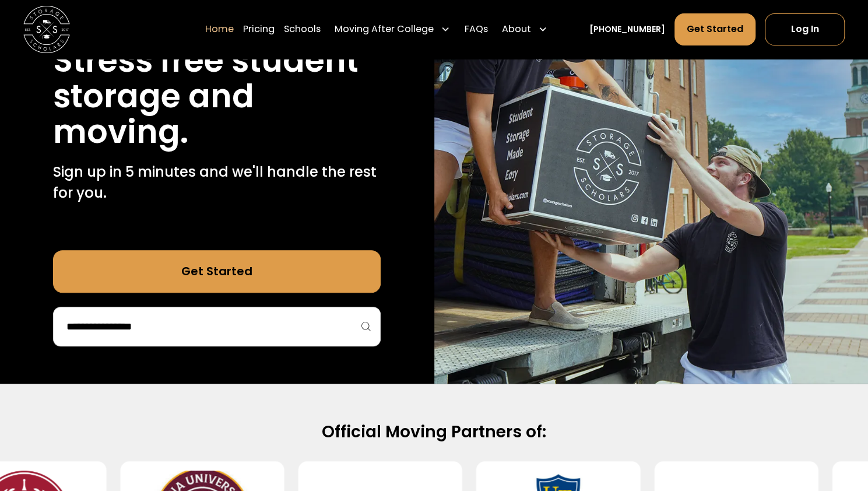 This screenshot has height=491, width=868. I want to click on a: Home, so click(219, 29).